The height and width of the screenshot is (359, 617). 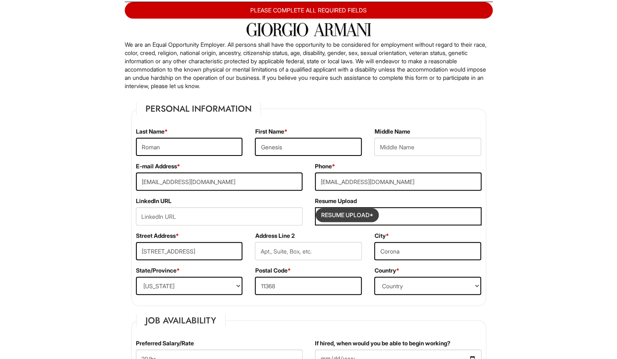 What do you see at coordinates (219, 182) in the screenshot?
I see `input: E-mail Address` at bounding box center [219, 182].